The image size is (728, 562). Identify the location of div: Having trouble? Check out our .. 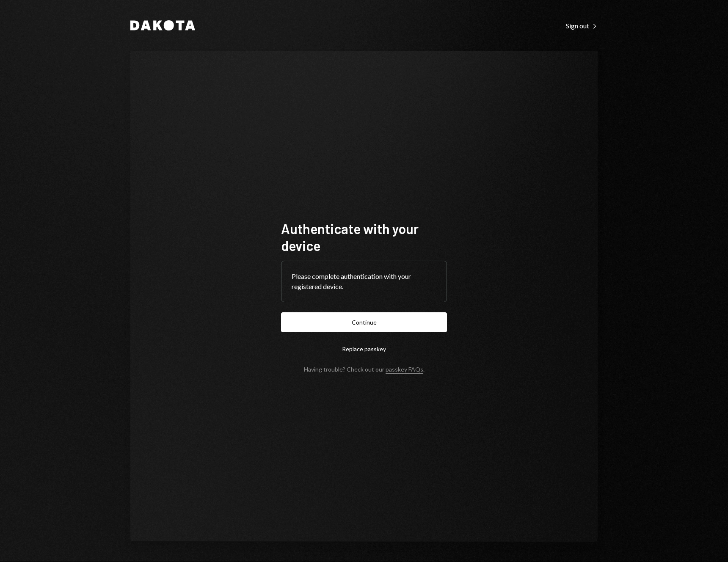
(364, 369).